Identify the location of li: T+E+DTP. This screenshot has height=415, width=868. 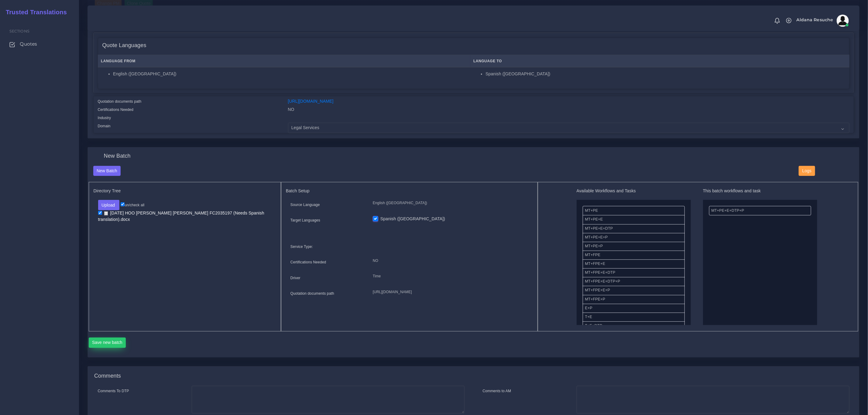
(634, 326).